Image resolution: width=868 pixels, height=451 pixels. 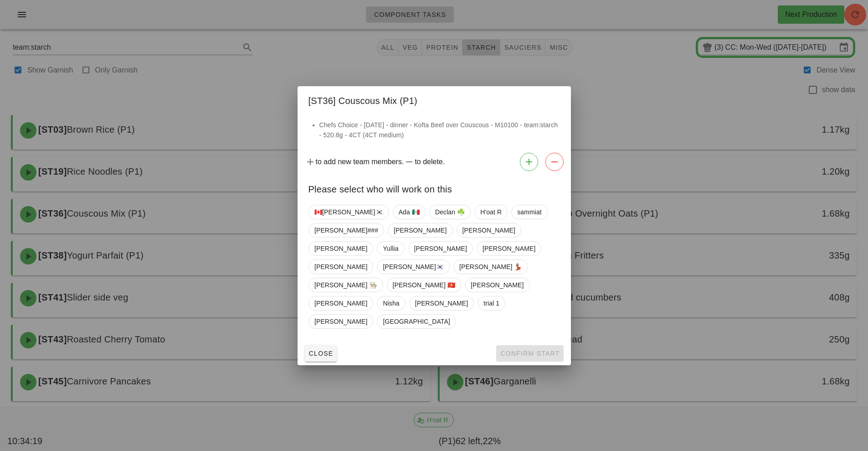 What do you see at coordinates (408, 212) in the screenshot?
I see `span: Ada 🇲🇽` at bounding box center [408, 212].